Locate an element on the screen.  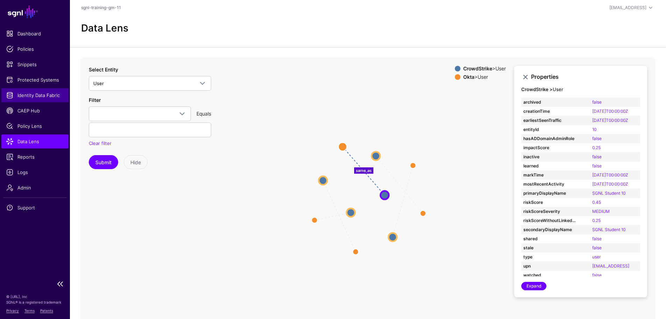
strong: riskScore is located at coordinates (550, 202).